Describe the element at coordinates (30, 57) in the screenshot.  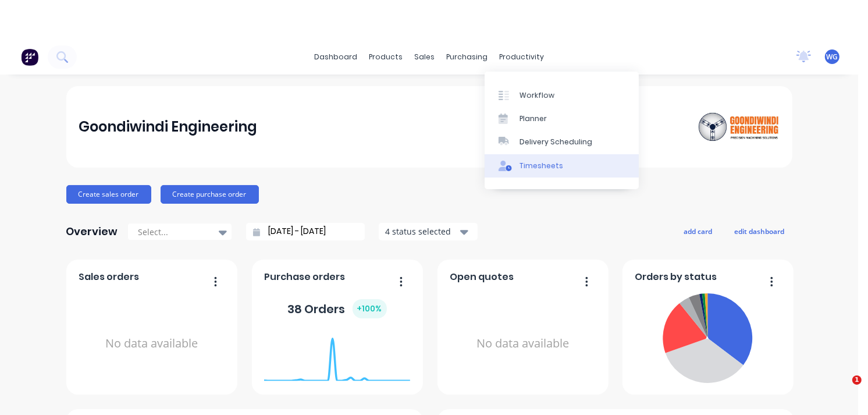
I see `img: Factory` at that location.